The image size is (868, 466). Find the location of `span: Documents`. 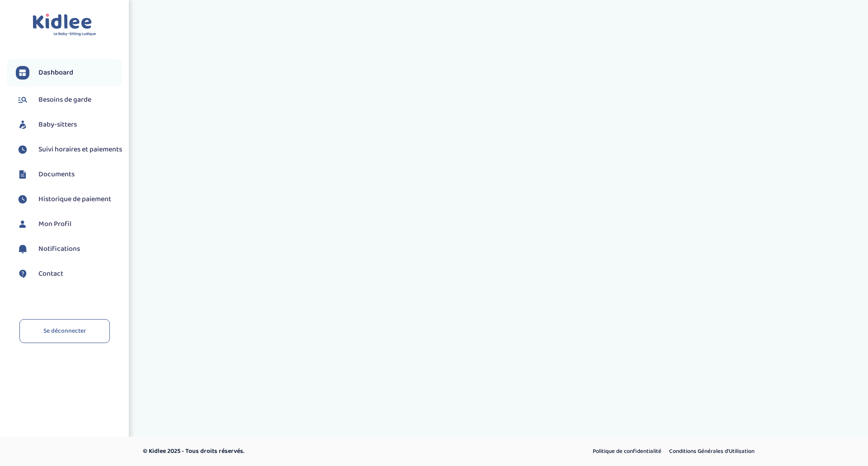

span: Documents is located at coordinates (57, 174).